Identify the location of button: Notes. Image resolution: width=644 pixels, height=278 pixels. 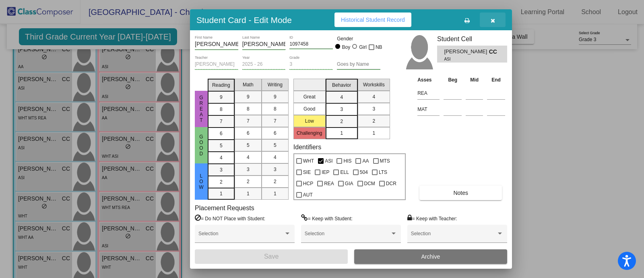
(460, 193).